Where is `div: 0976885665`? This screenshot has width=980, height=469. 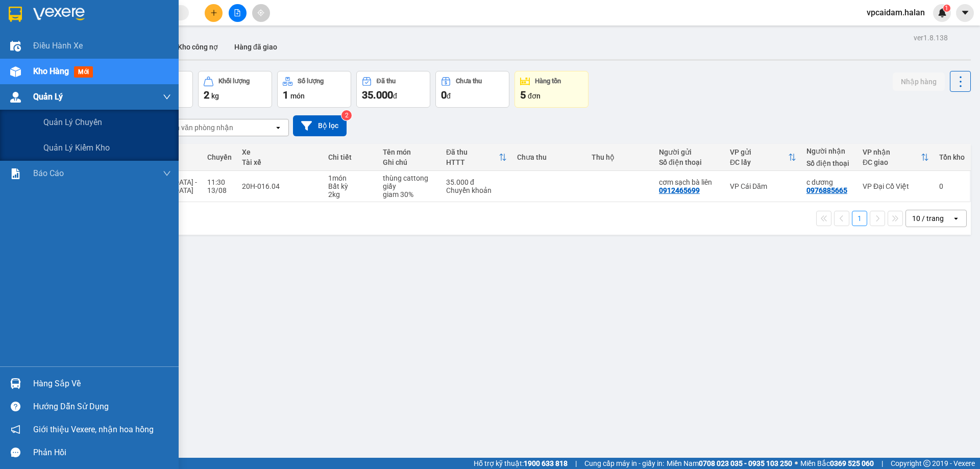 div: 0976885665 is located at coordinates (827, 191).